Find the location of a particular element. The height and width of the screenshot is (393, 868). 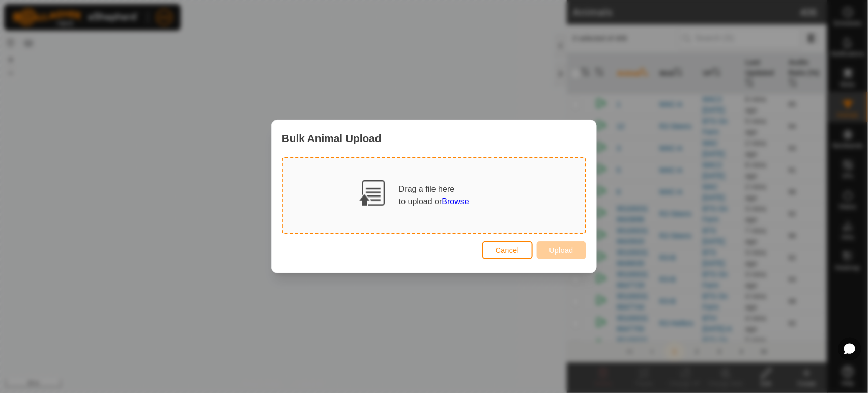

span: Cancel is located at coordinates (508, 250).